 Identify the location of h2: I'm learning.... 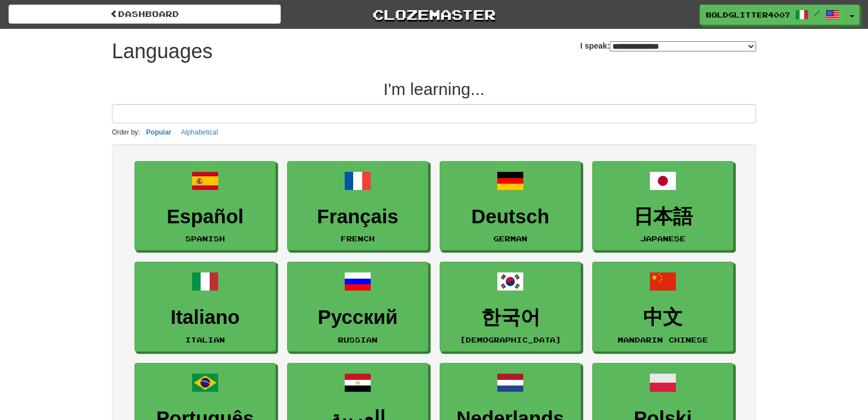
(434, 89).